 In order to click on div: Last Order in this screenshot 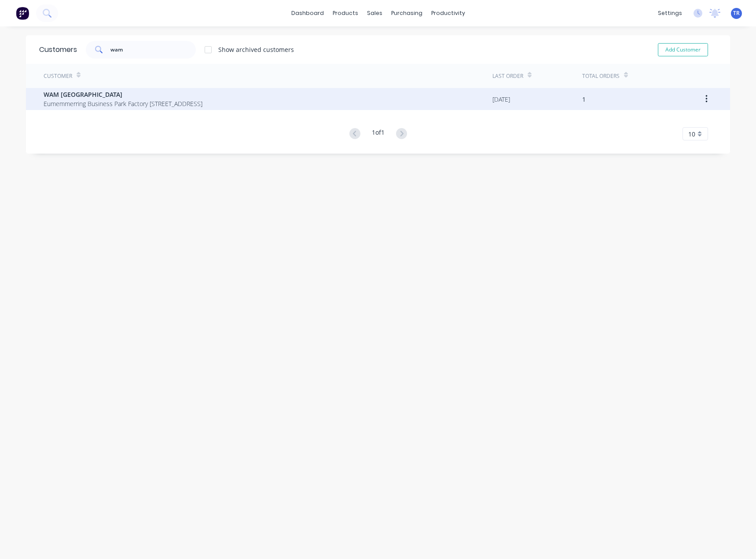, I will do `click(508, 76)`.